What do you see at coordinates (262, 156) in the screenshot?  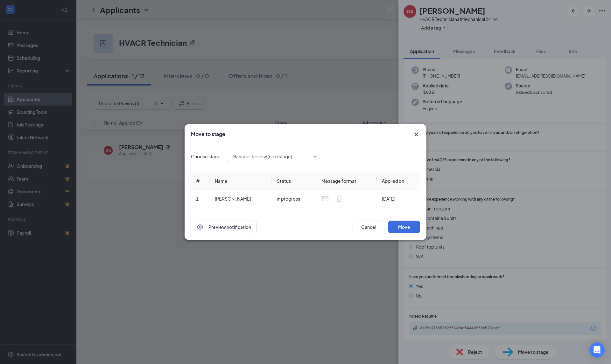 I see `span: Manager Review (next stage)` at bounding box center [262, 156].